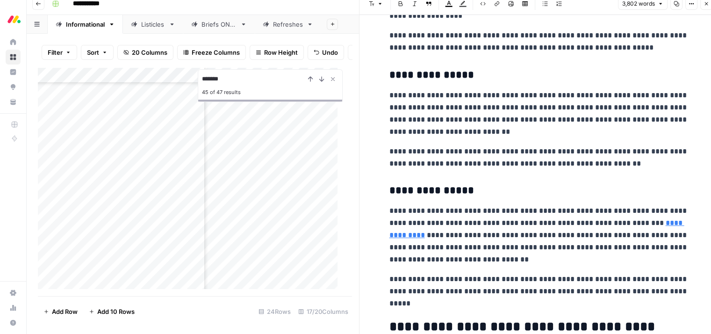 This screenshot has height=334, width=711. I want to click on button: Next Result, so click(321, 79).